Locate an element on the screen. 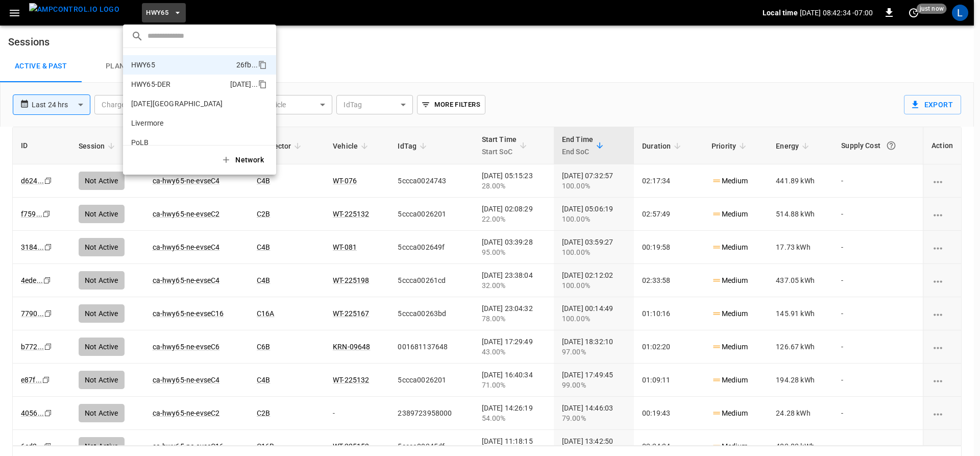 The width and height of the screenshot is (980, 456). p: Livermore is located at coordinates (182, 123).